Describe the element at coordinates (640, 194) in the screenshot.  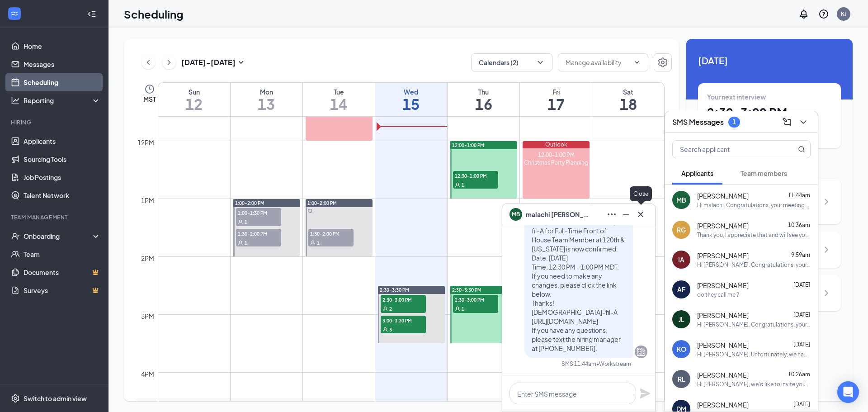
I see `div: Close` at that location.